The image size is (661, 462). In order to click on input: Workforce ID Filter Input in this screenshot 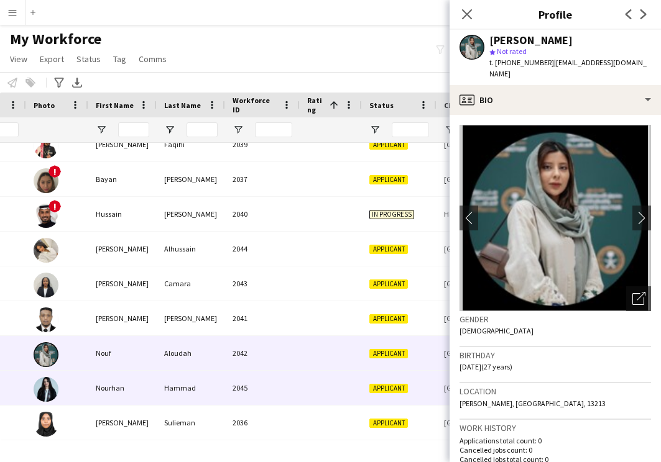, I will do `click(273, 130)`.